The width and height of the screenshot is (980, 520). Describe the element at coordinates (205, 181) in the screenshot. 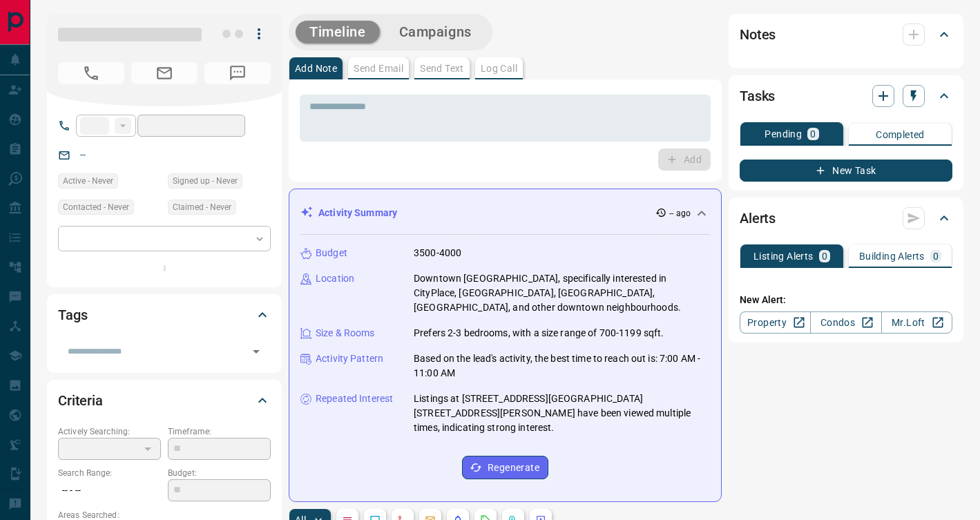

I see `span: Signed up - Never` at that location.